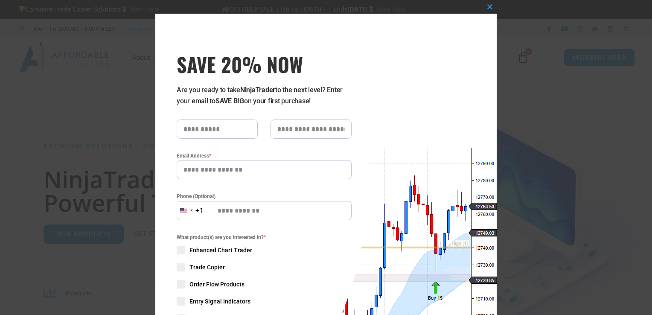 The image size is (652, 315). I want to click on span: Trade Copier, so click(207, 267).